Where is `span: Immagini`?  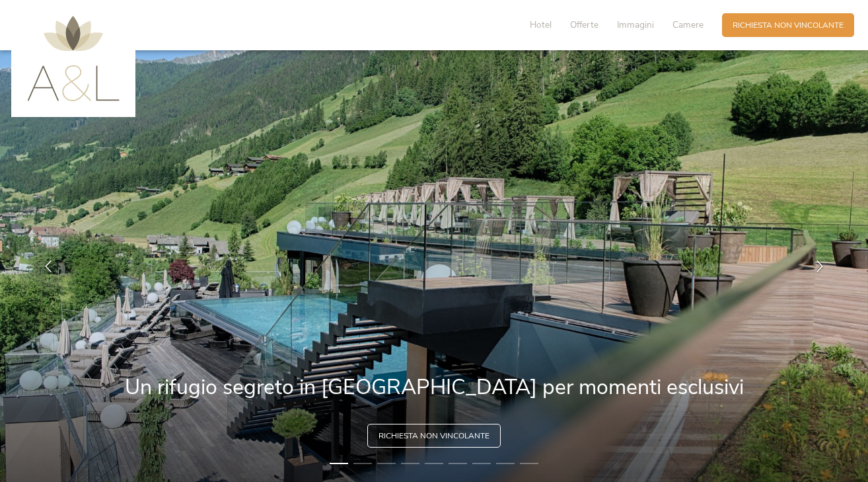 span: Immagini is located at coordinates (635, 24).